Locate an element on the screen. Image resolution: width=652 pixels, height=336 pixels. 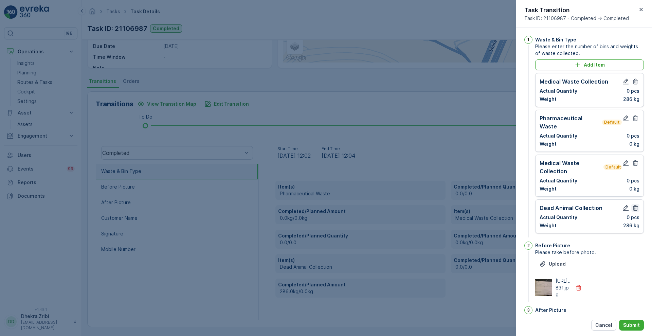
button: Add Item is located at coordinates (589, 65).